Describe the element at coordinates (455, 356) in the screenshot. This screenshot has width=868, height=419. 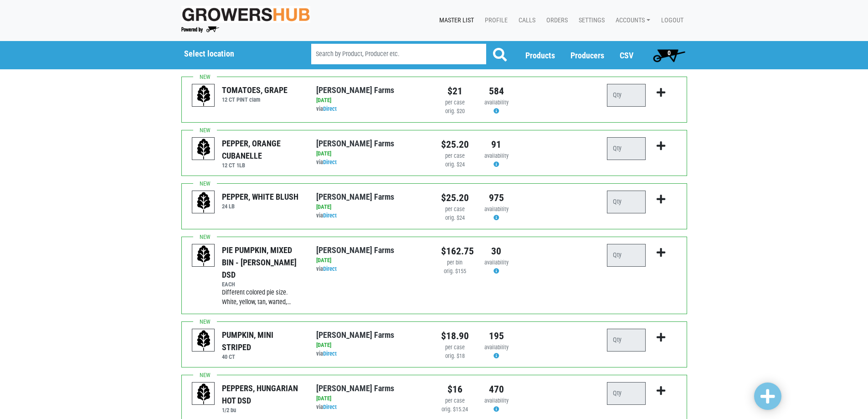
I see `div: orig. $18` at that location.